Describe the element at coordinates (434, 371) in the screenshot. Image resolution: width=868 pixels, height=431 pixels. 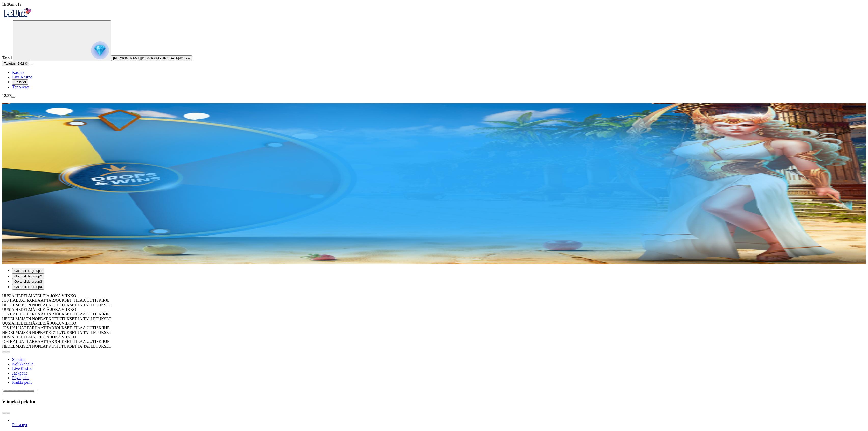
I see `header: Lobby` at that location.